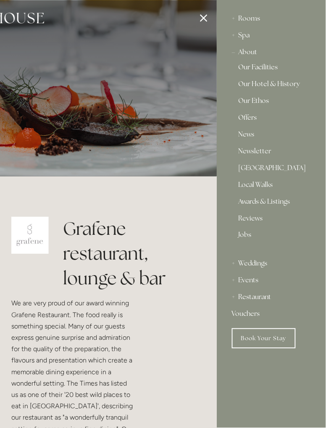 The width and height of the screenshot is (326, 428). Describe the element at coordinates (272, 86) in the screenshot. I see `a: Our Hotel & History` at that location.